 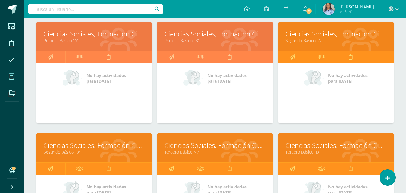 What do you see at coordinates (357, 11) in the screenshot?
I see `span: Mi Perfil` at bounding box center [357, 11].